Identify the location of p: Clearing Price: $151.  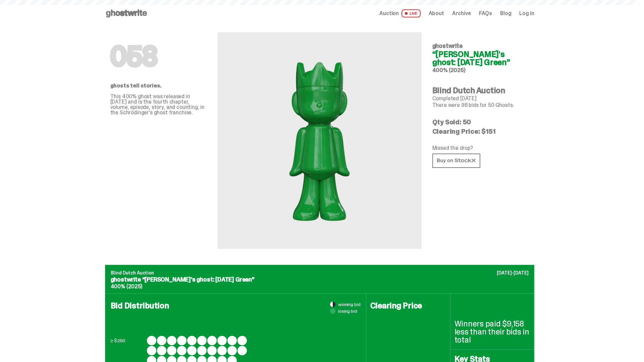
(481, 131).